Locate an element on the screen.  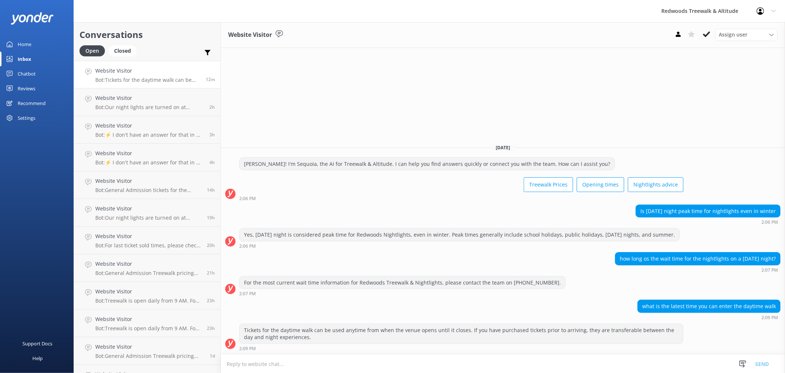
span: 06:42pm 13-Aug-2025 (UTC +12:00) Pacific/Auckland is located at coordinates (211, 217).